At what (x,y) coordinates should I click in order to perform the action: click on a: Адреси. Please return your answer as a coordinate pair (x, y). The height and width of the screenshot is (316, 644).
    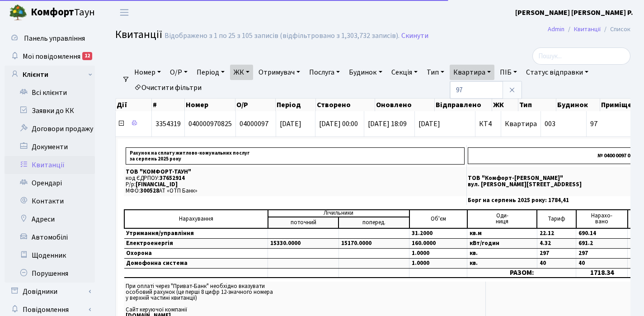
    Looking at the image, I should click on (50, 219).